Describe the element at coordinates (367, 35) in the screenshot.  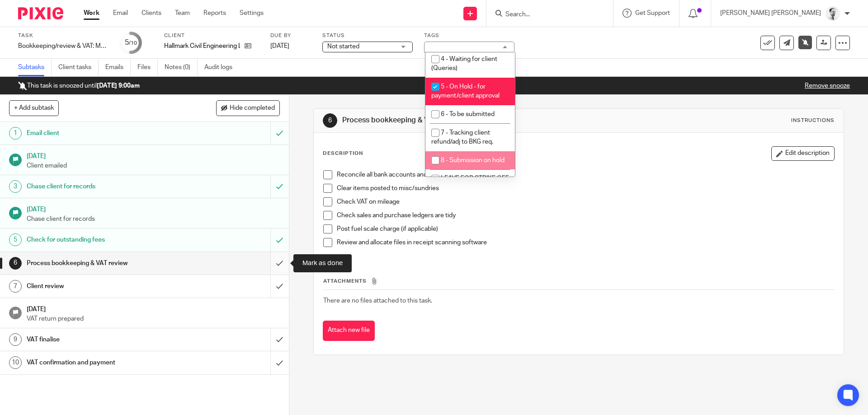
I see `label: Status` at that location.